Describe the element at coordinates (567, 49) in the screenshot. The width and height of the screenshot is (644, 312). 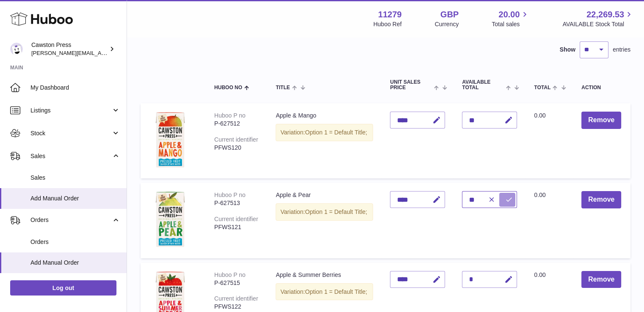
I see `label: Show` at that location.